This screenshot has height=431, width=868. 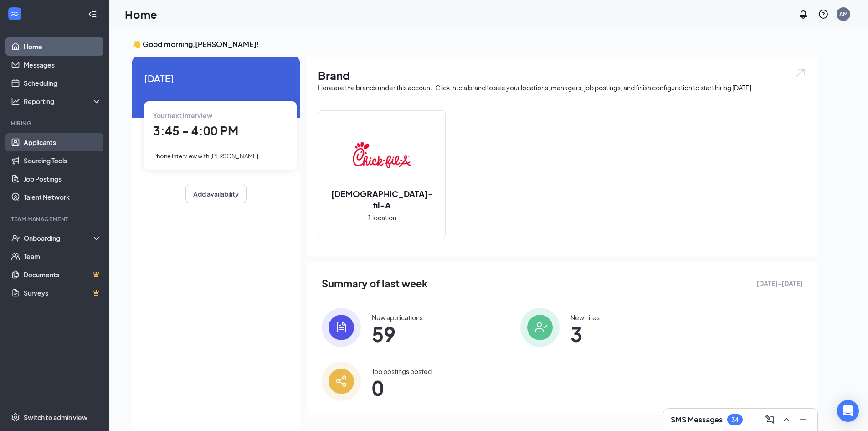 What do you see at coordinates (216, 194) in the screenshot?
I see `button: Add availability` at bounding box center [216, 194].